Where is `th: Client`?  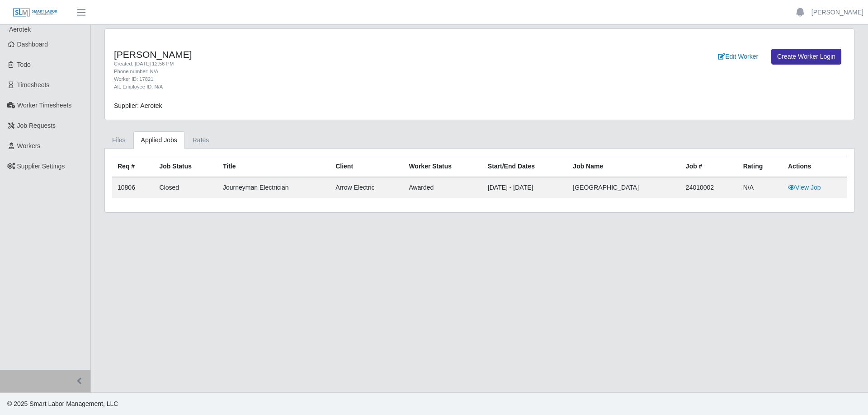 th: Client is located at coordinates (367, 166).